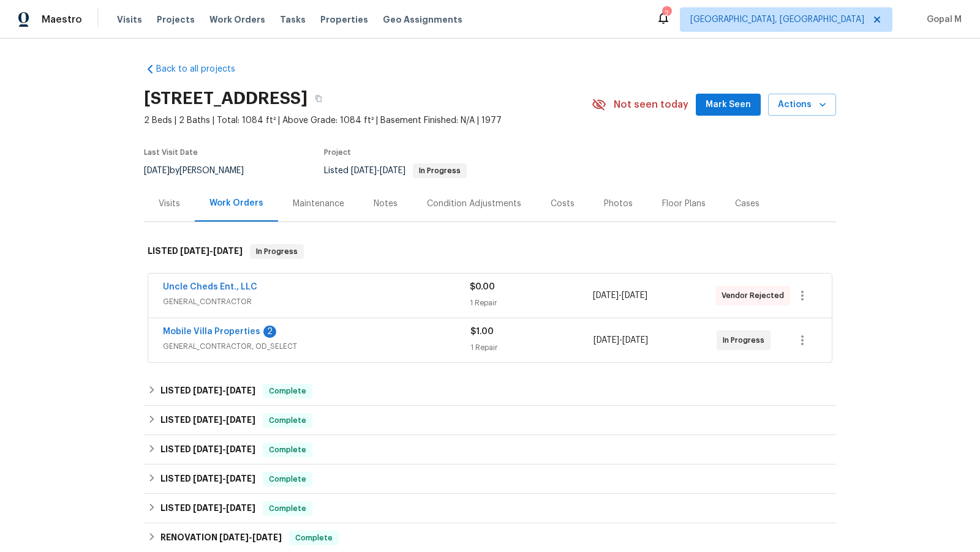 The image size is (980, 552). What do you see at coordinates (563, 204) in the screenshot?
I see `div: Costs` at bounding box center [563, 204].